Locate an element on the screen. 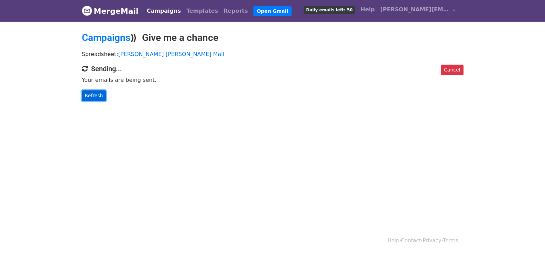  a: Open Gmail is located at coordinates (272, 11).